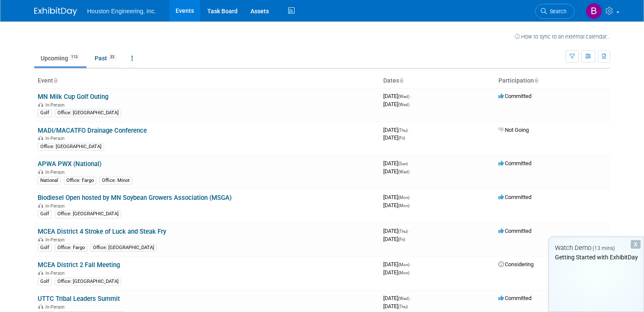  What do you see at coordinates (555, 11) in the screenshot?
I see `a: Search` at bounding box center [555, 11].